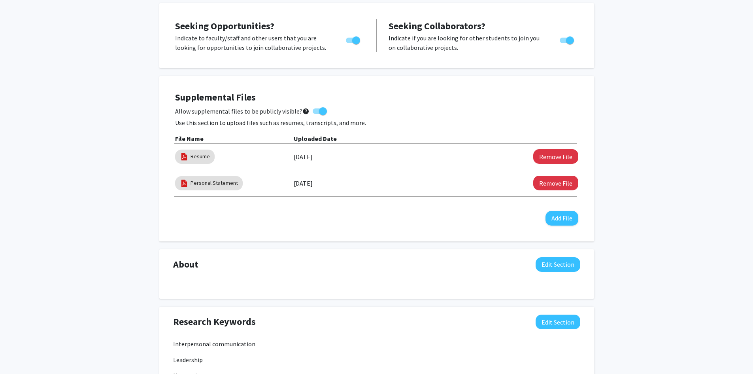 The height and width of the screenshot is (374, 753). Describe the element at coordinates (253, 43) in the screenshot. I see `p: Indicate to faculty/staff and other users that you are looking for opportunities to join collabor...` at that location.